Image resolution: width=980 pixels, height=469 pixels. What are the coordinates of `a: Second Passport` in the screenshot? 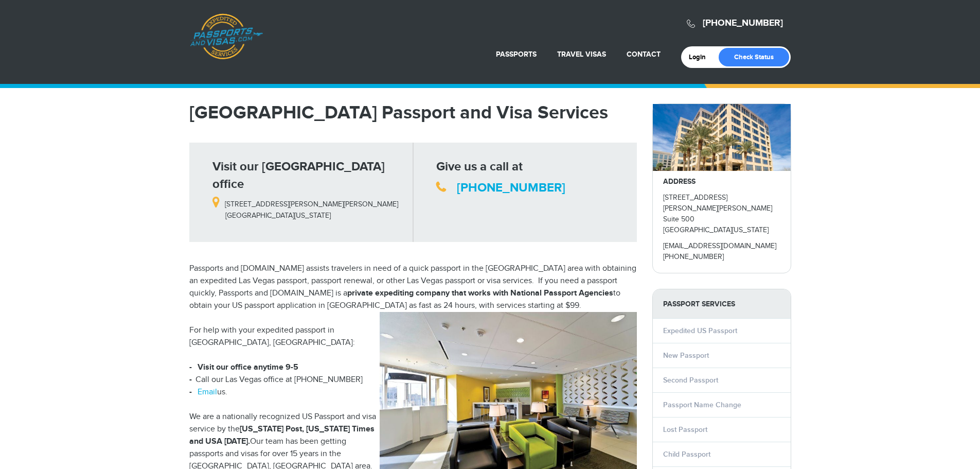 It's located at (691, 380).